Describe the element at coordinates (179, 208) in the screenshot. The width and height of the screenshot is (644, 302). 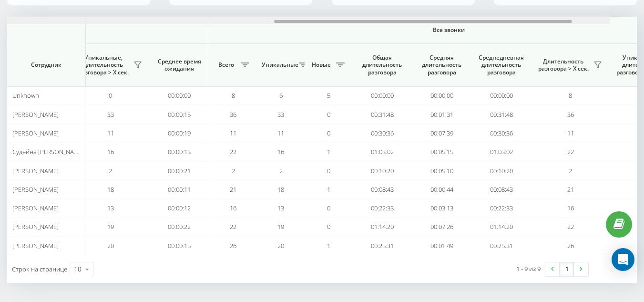
I see `td: 00:00:12` at that location.